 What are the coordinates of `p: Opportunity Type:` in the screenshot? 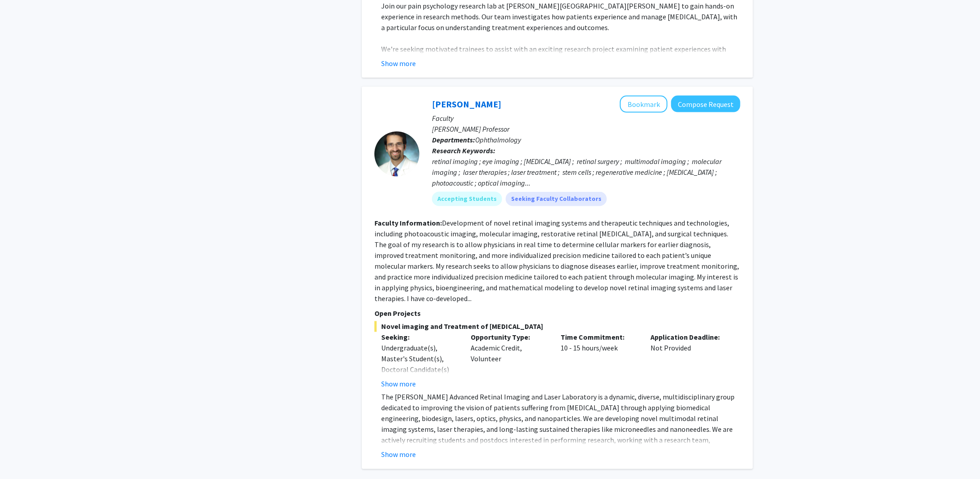 It's located at (509, 338).